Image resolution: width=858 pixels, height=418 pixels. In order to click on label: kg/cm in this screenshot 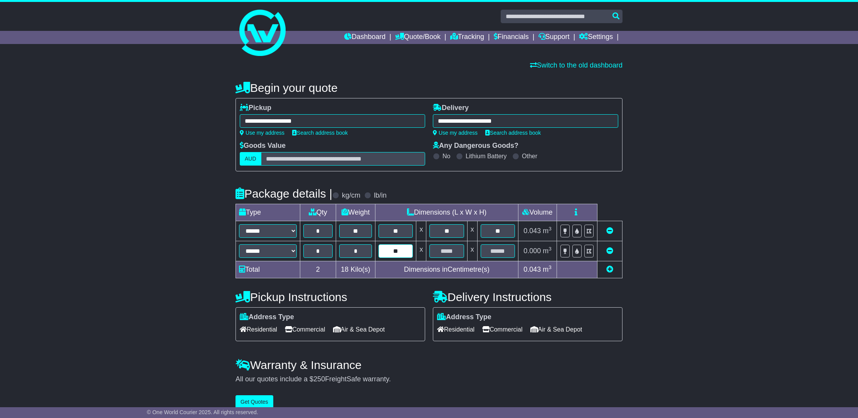, I will do `click(351, 195)`.